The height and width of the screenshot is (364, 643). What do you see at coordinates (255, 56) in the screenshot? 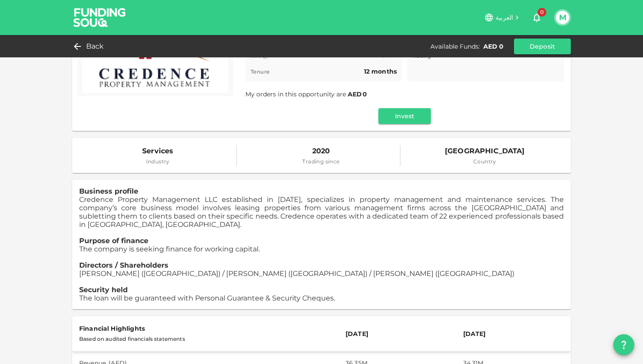
I see `span: IRR` at bounding box center [255, 56].